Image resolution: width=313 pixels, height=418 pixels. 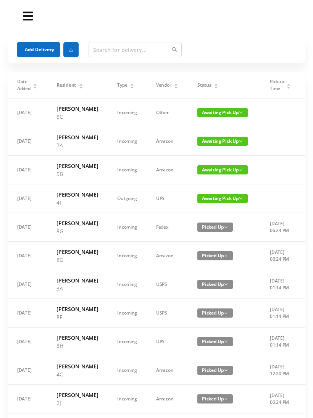 What do you see at coordinates (77, 317) in the screenshot?
I see `p: 8F` at bounding box center [77, 317].